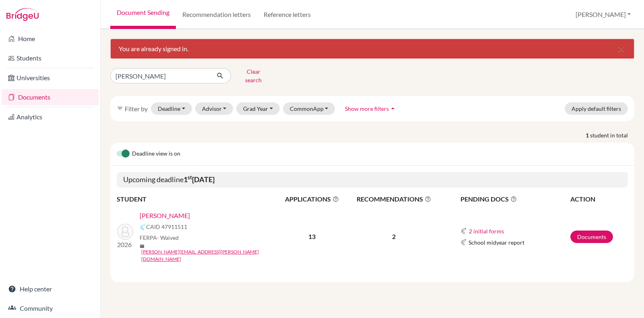 The image size is (644, 318). What do you see at coordinates (312, 236) in the screenshot?
I see `b: 13` at bounding box center [312, 236].